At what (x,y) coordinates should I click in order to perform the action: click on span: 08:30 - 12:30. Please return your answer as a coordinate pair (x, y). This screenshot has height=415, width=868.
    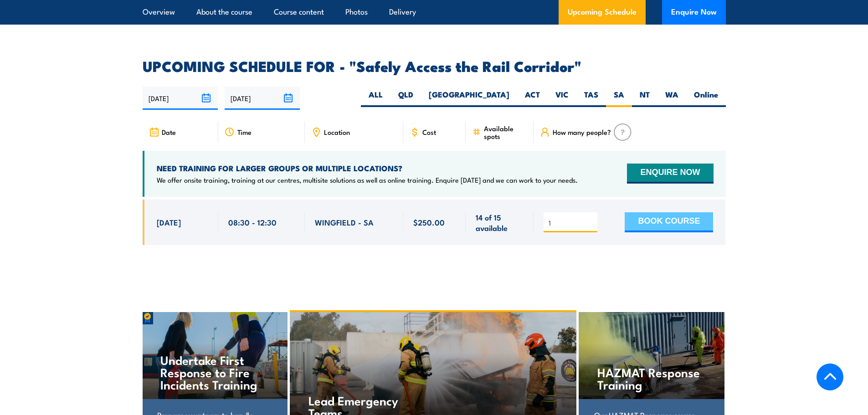
    Looking at the image, I should click on (253, 222).